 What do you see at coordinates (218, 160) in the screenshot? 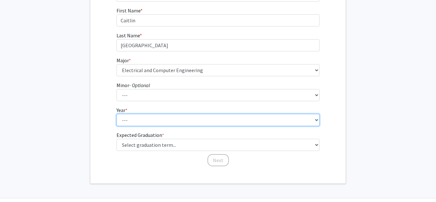
I see `button: Next` at bounding box center [218, 160].